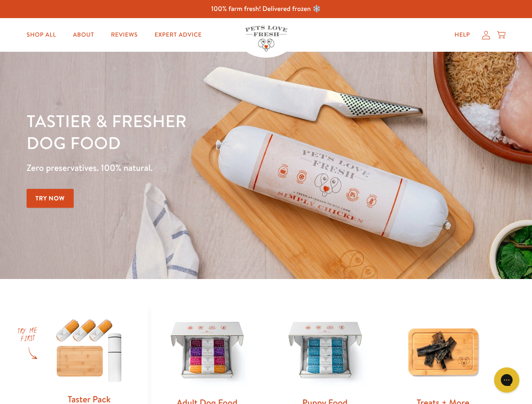  I want to click on a: About, so click(83, 35).